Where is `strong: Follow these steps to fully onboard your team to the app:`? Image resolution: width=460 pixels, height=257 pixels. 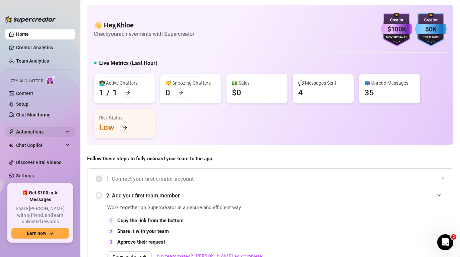
strong: Follow these steps to fully onboard your team to the app: is located at coordinates (150, 159).